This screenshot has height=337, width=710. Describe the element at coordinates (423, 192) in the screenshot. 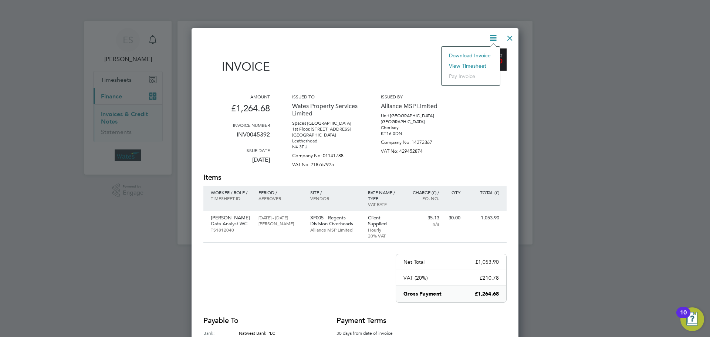

I see `p: Charge (£) /` at that location.